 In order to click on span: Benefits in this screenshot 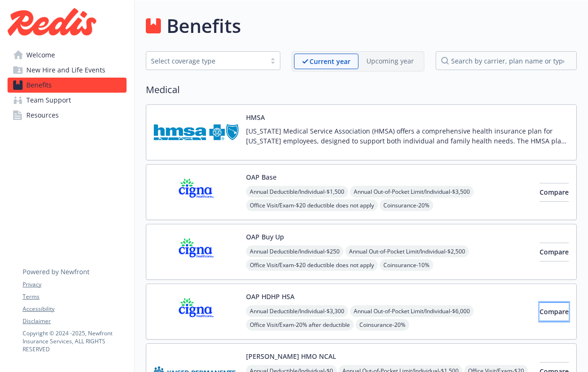, I will do `click(39, 85)`.